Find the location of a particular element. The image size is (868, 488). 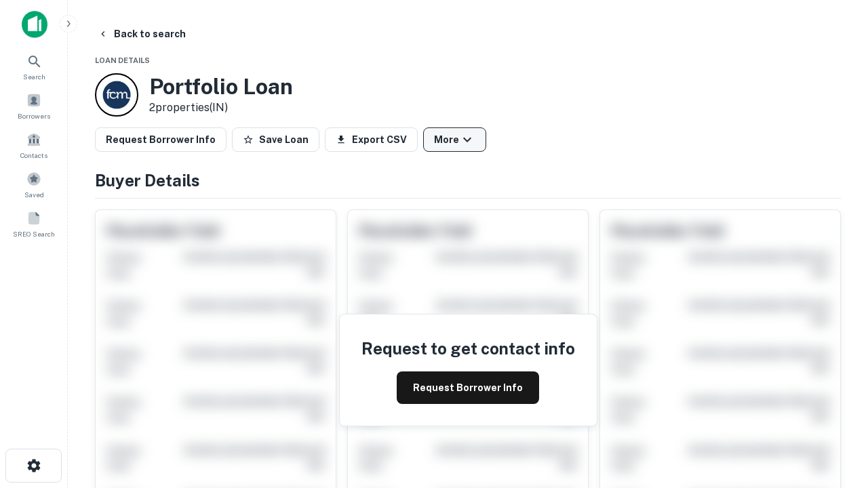

img: capitalize-icon.png is located at coordinates (35, 25).